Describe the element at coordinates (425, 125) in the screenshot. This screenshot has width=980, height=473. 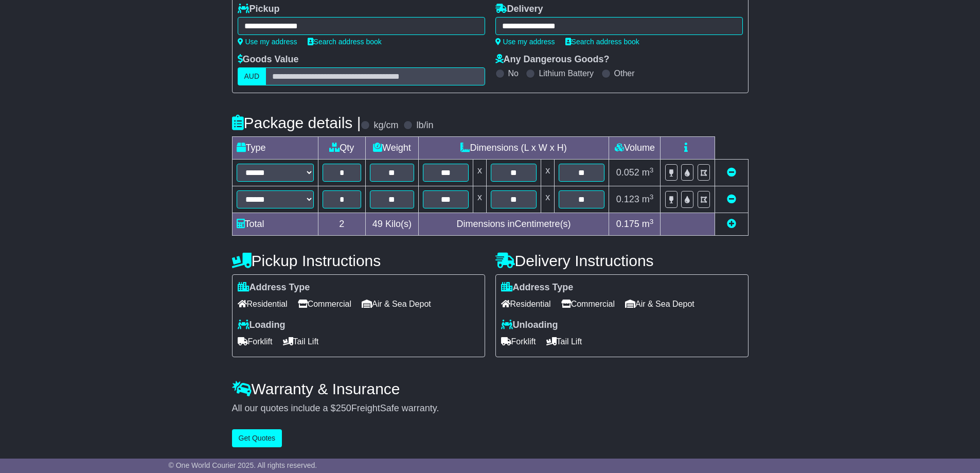
I see `label: lb/in` at that location.